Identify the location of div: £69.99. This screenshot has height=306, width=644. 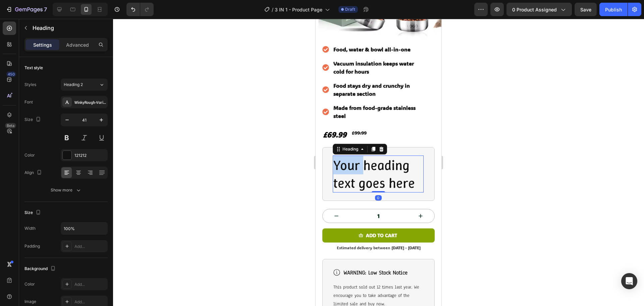
(28, 116).